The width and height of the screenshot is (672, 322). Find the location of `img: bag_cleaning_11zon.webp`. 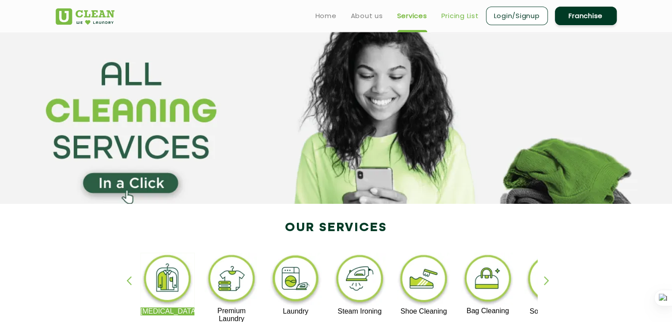

img: bag_cleaning_11zon.webp is located at coordinates (488, 280).